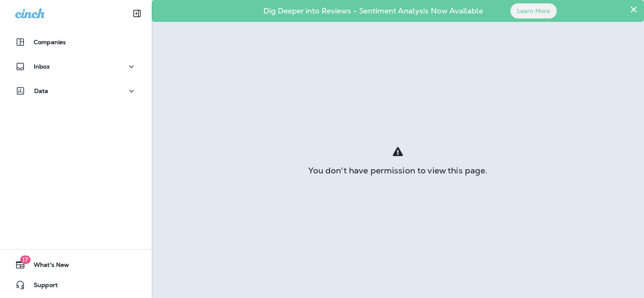 This screenshot has width=644, height=298. Describe the element at coordinates (137, 14) in the screenshot. I see `button: Collapse Sidebar` at that location.